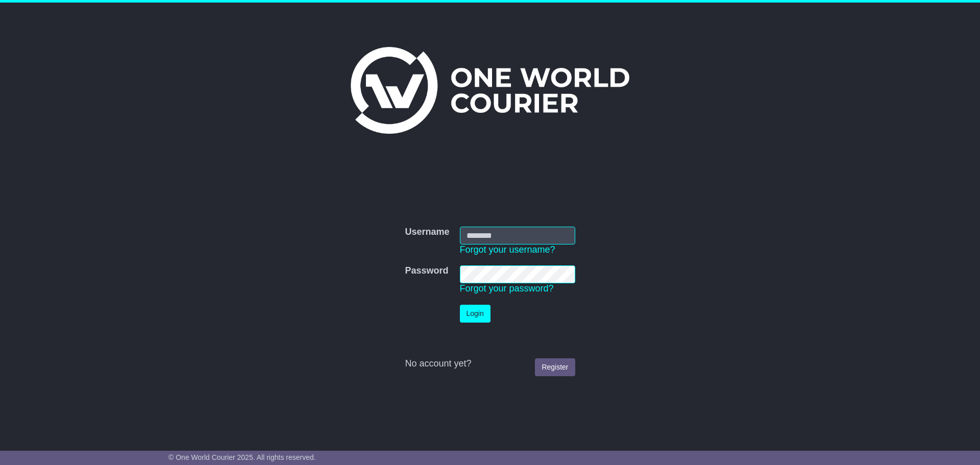 This screenshot has width=980, height=465. Describe the element at coordinates (242, 457) in the screenshot. I see `span: © One World Courier 2025. All rights reserved.` at that location.